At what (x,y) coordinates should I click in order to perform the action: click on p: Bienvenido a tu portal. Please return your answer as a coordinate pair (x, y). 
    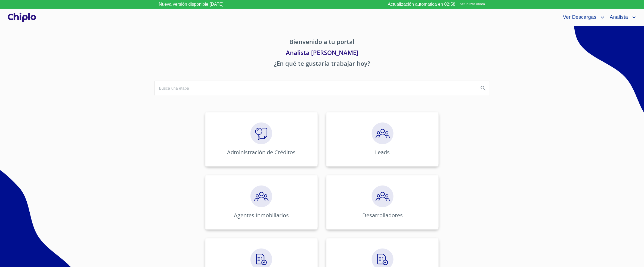
    Looking at the image, I should click on (322, 43).